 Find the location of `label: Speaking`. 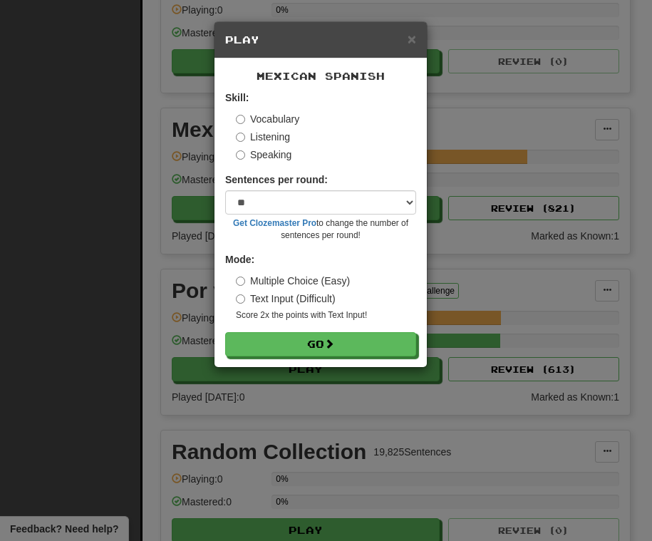

label: Speaking is located at coordinates (264, 155).